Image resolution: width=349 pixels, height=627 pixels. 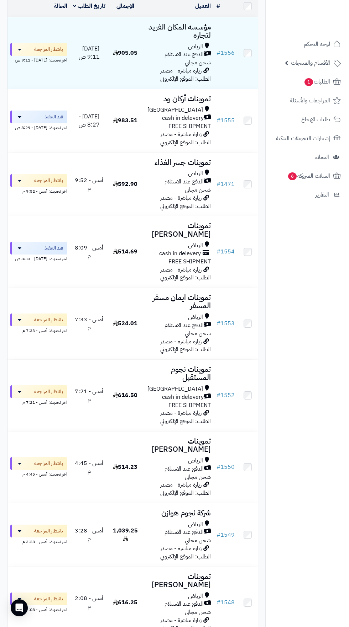 What do you see at coordinates (307, 176) in the screenshot?
I see `a: السلات المتروكة6` at bounding box center [307, 176].